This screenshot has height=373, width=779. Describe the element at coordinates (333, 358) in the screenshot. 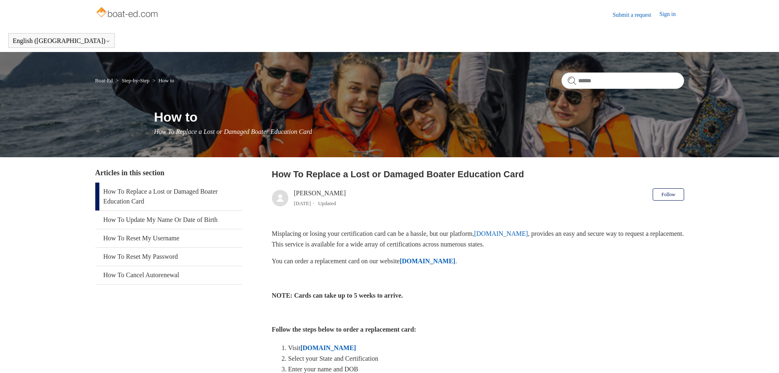

I see `span: Select your State and Certification` at that location.